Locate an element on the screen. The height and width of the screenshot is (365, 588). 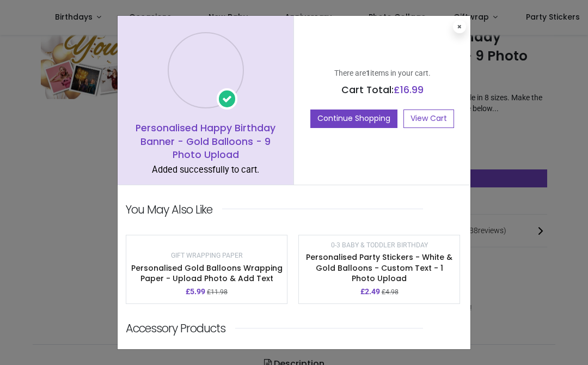
b: 1 is located at coordinates (368, 73).